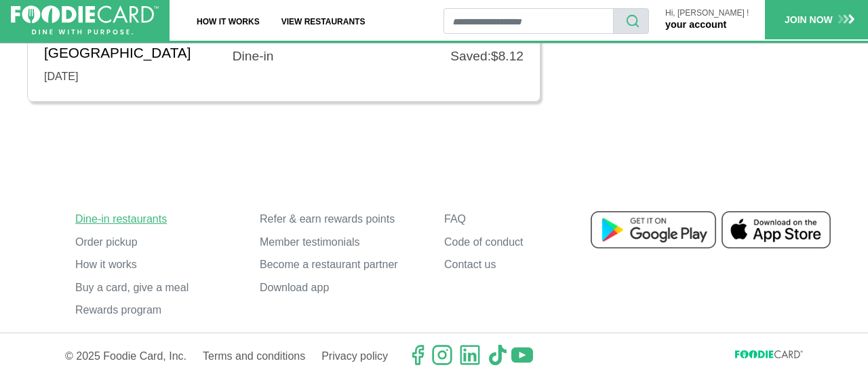  What do you see at coordinates (526, 242) in the screenshot?
I see `a: Code of conduct` at bounding box center [526, 242].